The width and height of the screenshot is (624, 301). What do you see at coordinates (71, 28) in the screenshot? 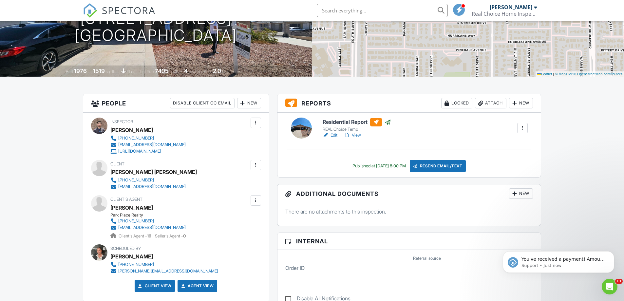
I see `p: Message from Support, sent Just now` at bounding box center [71, 28].